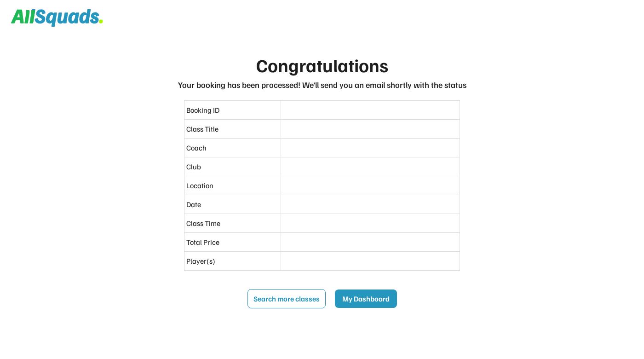  I want to click on div: Class Title, so click(232, 129).